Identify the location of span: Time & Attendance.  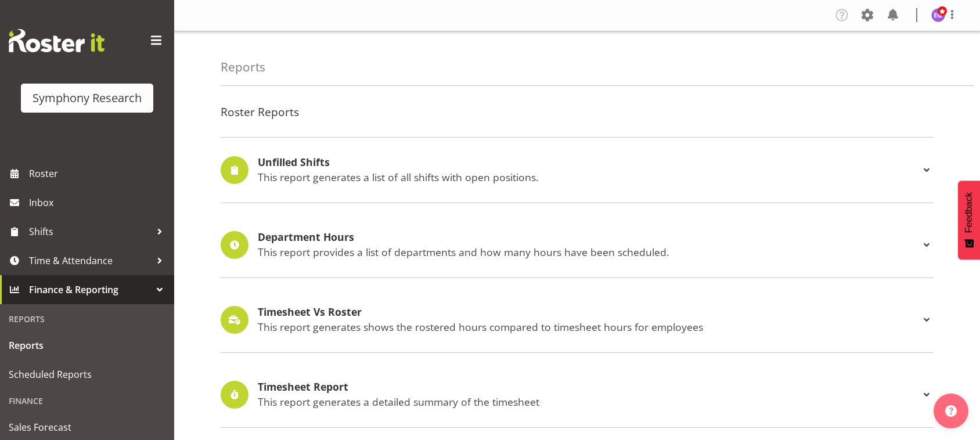
(90, 261).